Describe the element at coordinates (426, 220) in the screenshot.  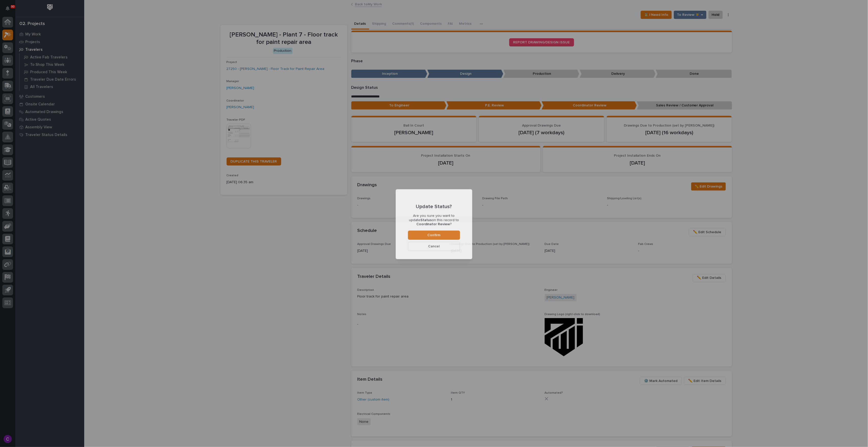
I see `b: Status` at that location.